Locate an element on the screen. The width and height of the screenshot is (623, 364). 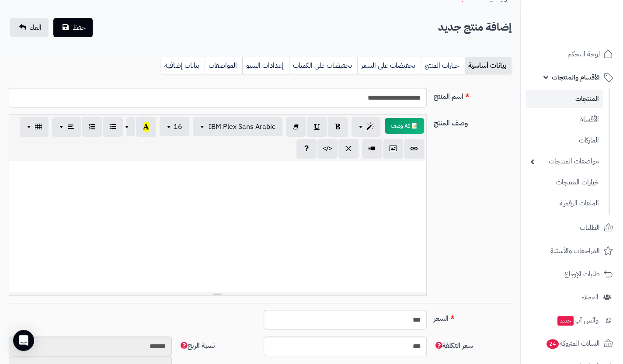
span: وآتس آب is located at coordinates (578, 320).